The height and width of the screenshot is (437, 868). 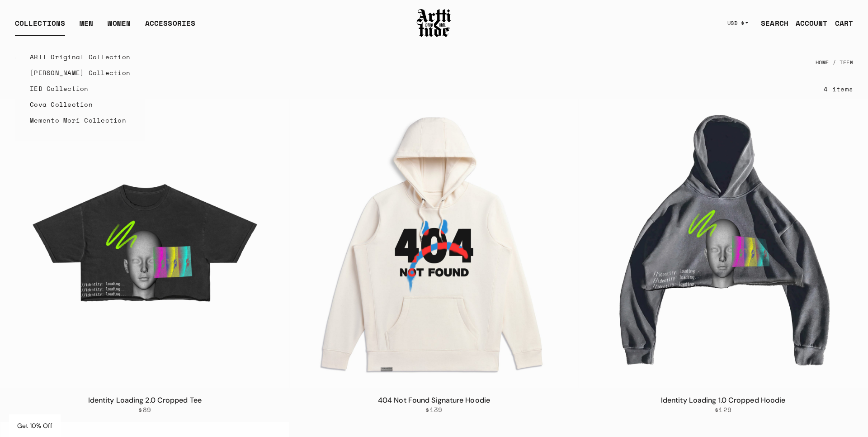 What do you see at coordinates (723, 410) in the screenshot?
I see `span: $129` at bounding box center [723, 410].